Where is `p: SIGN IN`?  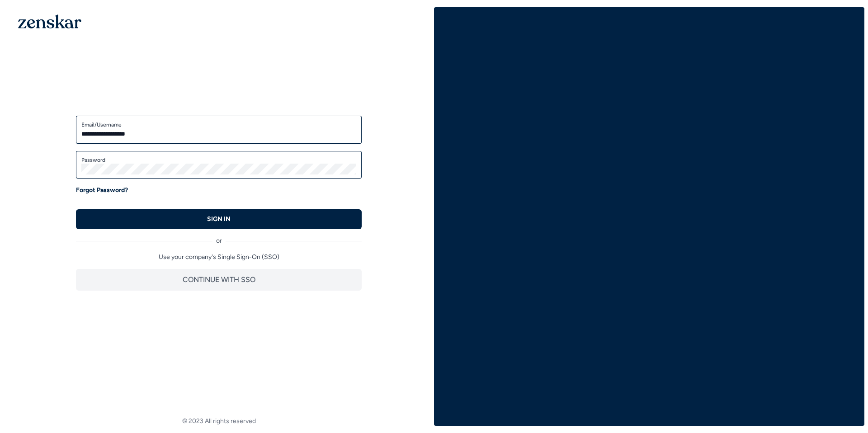 p: SIGN IN is located at coordinates (219, 219).